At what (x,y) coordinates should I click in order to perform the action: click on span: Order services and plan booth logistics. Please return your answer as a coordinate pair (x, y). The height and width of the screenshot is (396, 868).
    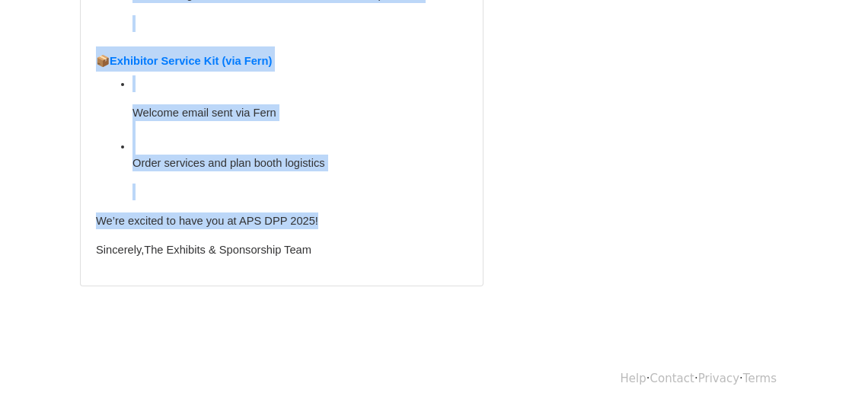
    Looking at the image, I should click on (229, 163).